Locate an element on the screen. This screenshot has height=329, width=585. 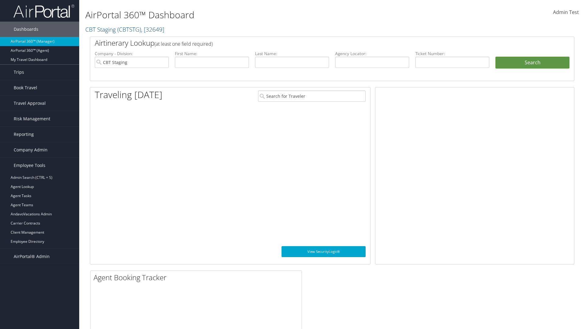
img: airportal-logo.png is located at coordinates (44, 11).